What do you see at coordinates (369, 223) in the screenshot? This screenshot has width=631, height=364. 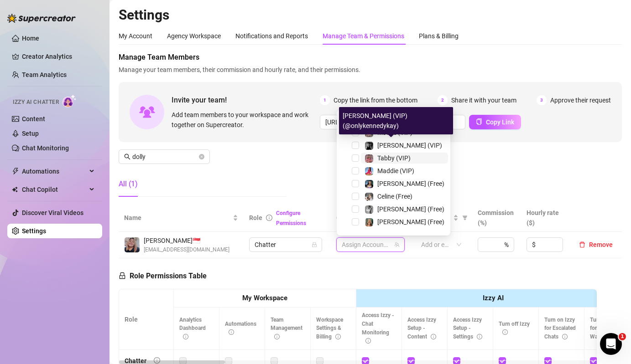 I see `img: Ellie (Free)` at bounding box center [369, 223].